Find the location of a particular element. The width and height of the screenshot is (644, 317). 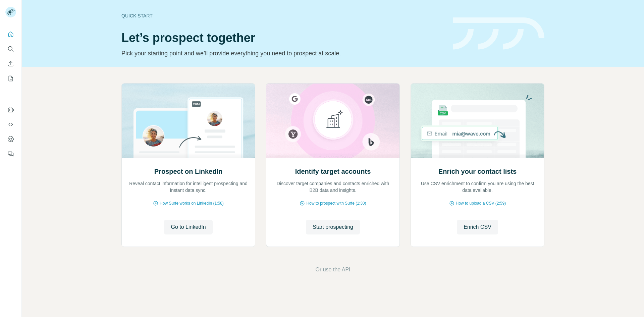

button: Go to LinkedIn is located at coordinates (188, 227).